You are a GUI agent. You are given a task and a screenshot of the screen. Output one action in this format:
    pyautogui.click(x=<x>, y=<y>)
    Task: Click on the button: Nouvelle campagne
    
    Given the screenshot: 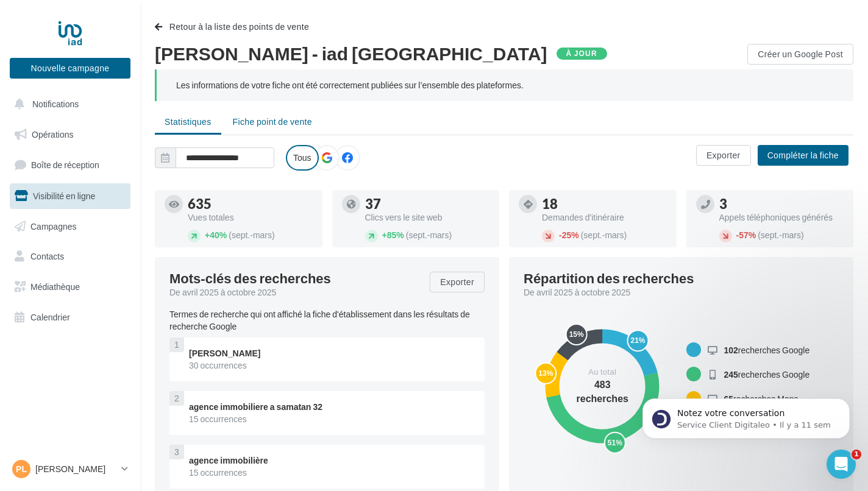 What is the action you would take?
    pyautogui.click(x=70, y=68)
    